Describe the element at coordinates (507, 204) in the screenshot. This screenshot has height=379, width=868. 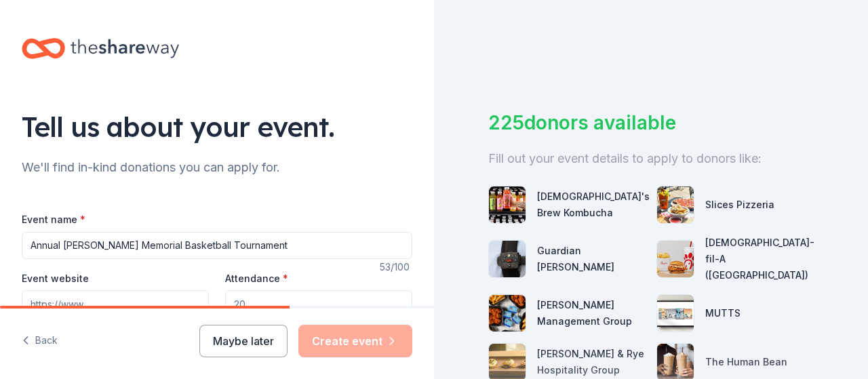
I see `img: photo for Buddha's Brew Kombucha` at that location.